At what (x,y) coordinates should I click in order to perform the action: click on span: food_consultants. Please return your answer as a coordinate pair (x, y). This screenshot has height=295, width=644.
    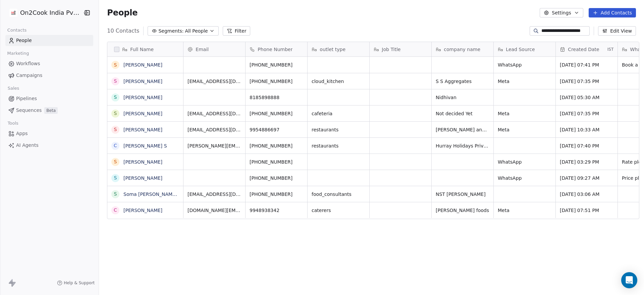
    Looking at the image, I should click on (339, 194).